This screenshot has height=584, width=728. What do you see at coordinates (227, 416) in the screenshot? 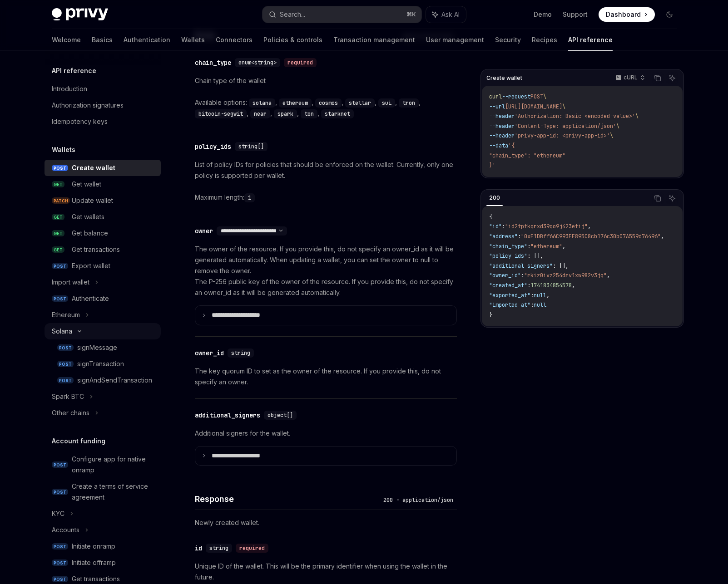
I see `div: additional_signers` at bounding box center [227, 416].